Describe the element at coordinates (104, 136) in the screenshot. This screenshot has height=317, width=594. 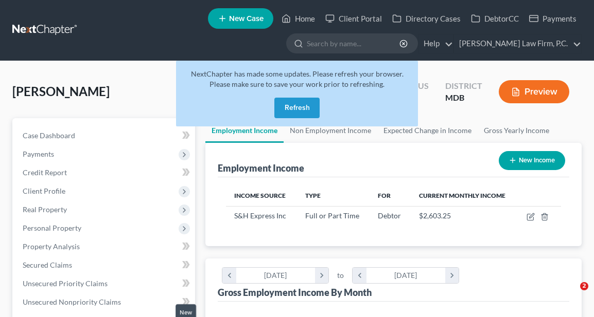
I see `a: Case Dashboard` at that location.